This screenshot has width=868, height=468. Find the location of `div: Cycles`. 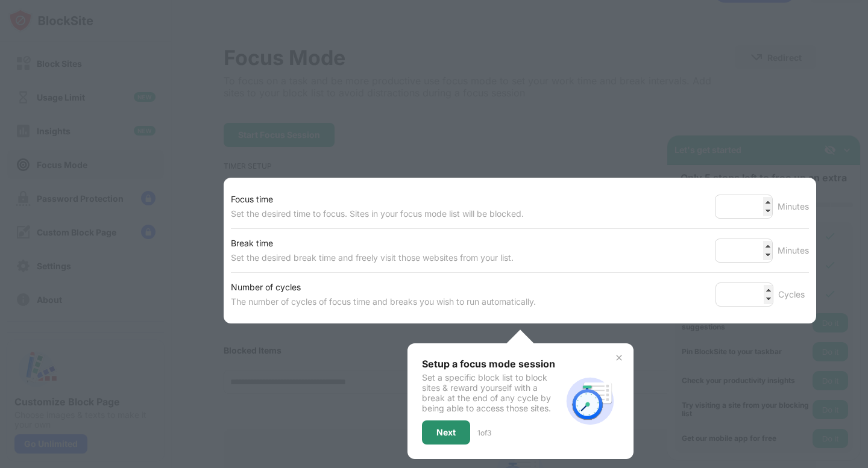

div: Cycles is located at coordinates (793, 294).